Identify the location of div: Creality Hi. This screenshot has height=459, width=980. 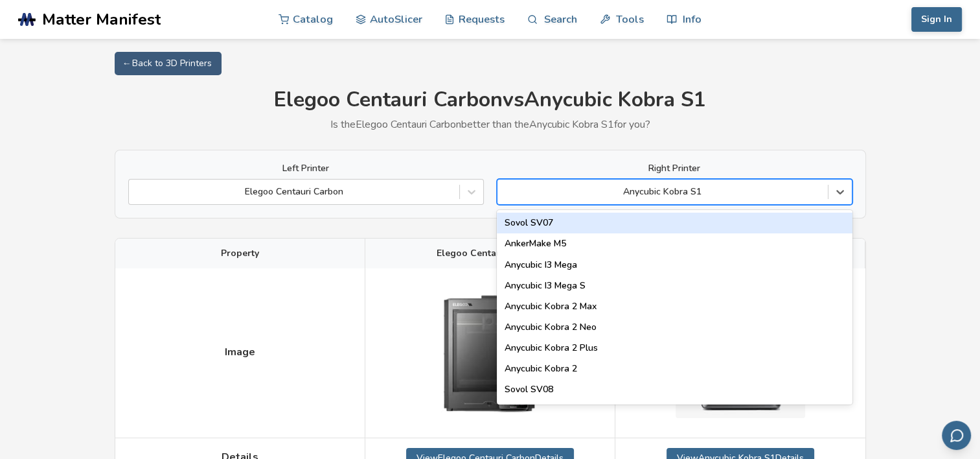
(674, 410).